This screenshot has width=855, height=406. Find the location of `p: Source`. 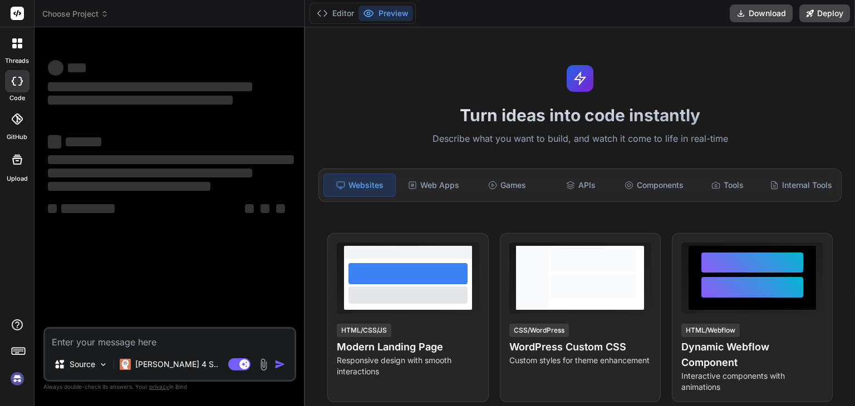

p: Source is located at coordinates (82, 364).